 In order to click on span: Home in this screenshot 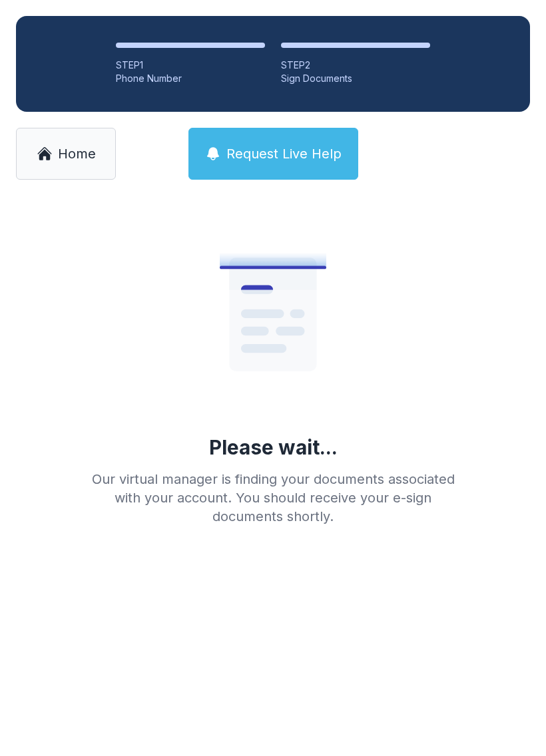, I will do `click(77, 154)`.